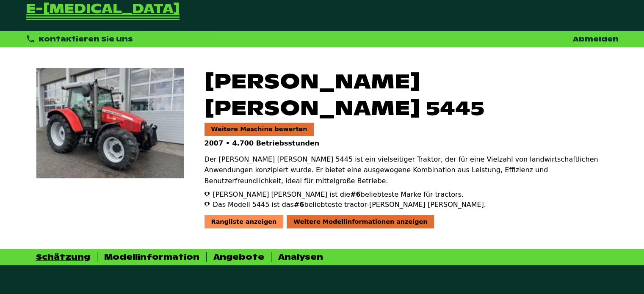 This screenshot has height=294, width=644. What do you see at coordinates (407, 143) in the screenshot?
I see `p: 2007 • 4.700 Betriebsstunden` at bounding box center [407, 143].